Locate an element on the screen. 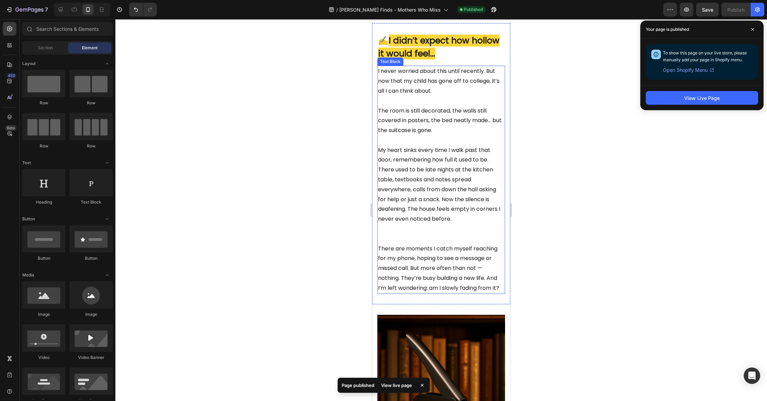 The image size is (767, 401). span: Open Shopify Menu is located at coordinates (685, 70).